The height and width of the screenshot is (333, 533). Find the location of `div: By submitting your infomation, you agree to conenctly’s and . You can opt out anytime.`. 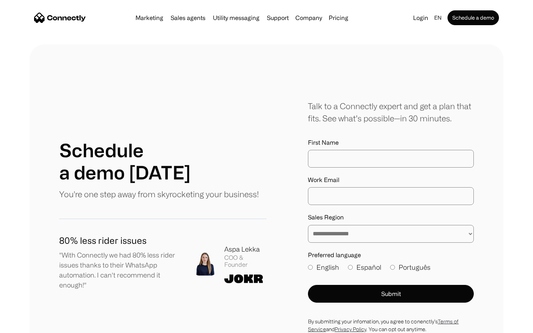

div: By submitting your infomation, you agree to conenctly’s and . You can opt out anytime. is located at coordinates (391, 325).